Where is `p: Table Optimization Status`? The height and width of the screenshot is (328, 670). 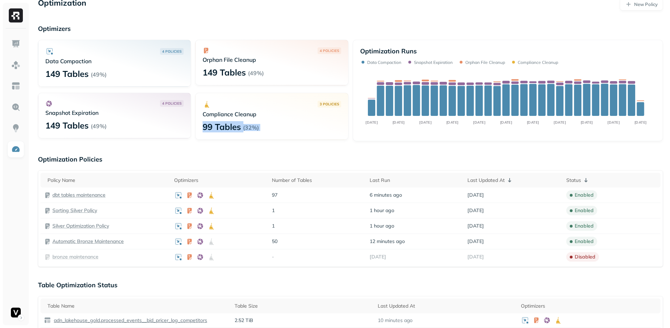
p: Table Optimization Status is located at coordinates (350, 285).